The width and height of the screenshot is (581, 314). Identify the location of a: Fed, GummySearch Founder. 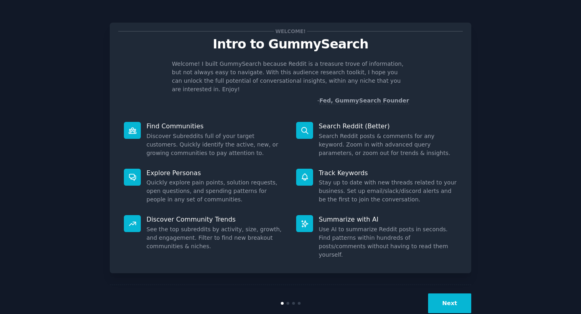
(364, 100).